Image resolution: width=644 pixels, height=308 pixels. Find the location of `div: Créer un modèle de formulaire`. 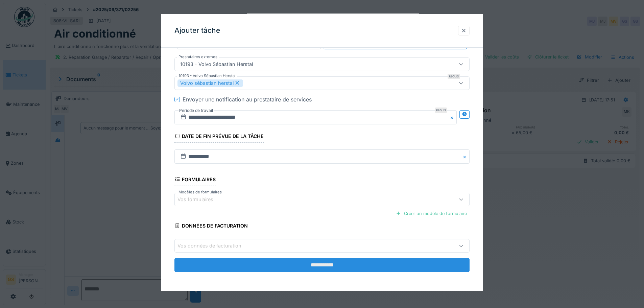

div: Créer un modèle de formulaire is located at coordinates (431, 213).